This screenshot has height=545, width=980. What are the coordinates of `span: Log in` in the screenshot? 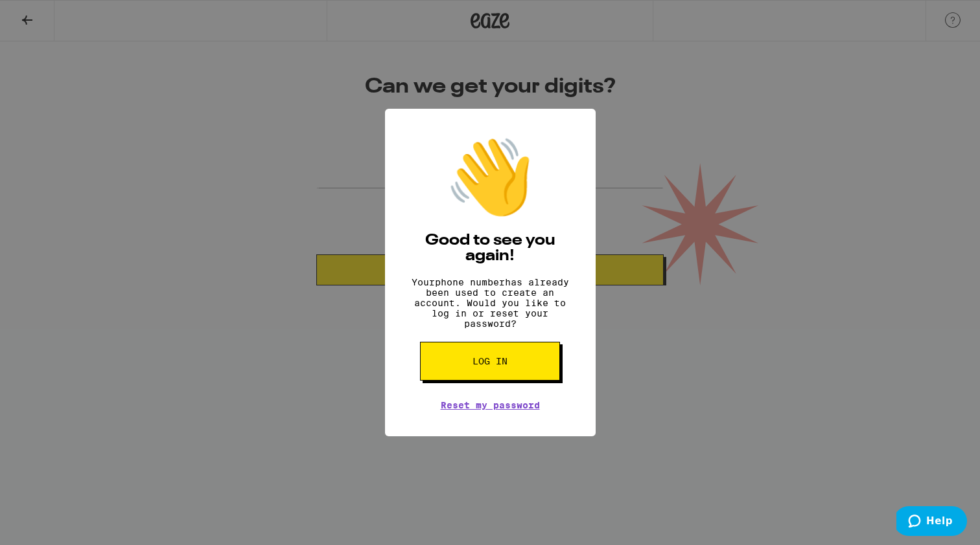 It's located at (490, 361).